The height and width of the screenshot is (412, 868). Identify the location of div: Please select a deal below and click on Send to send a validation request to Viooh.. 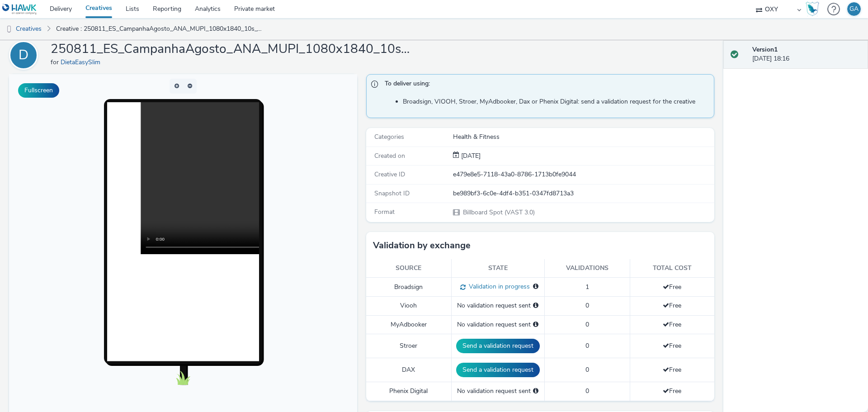
(536, 306).